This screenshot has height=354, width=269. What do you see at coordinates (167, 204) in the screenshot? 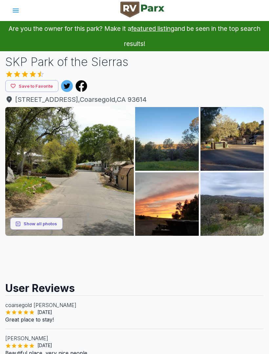
I see `img: AAcXr8qQn_RLWpmMCkxnTkZgpAygaFGdGIiNPFsrYggzAt2Szm1bb5mtX-YGIzOCNVIMmSO16v0copchHtqSW4vYKrtqqZa6f...` at bounding box center [167, 204].